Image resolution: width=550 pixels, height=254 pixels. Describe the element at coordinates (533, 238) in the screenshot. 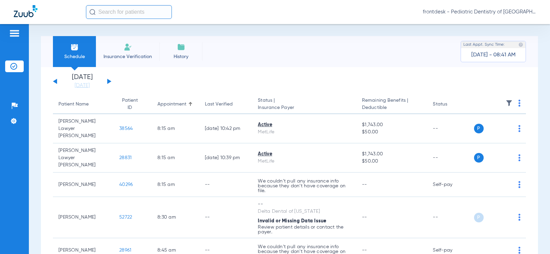

I see `div: Chat Widget` at that location.